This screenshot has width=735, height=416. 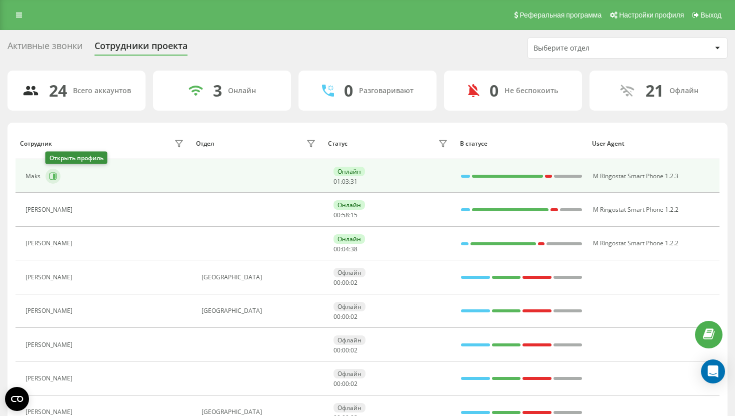 I want to click on div: Не беспокоить, so click(x=531, y=91).